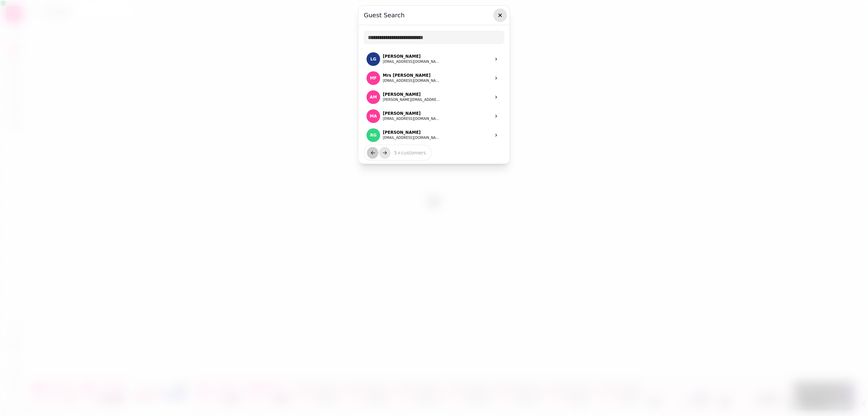 The image size is (868, 416). Describe the element at coordinates (372, 153) in the screenshot. I see `button: back` at that location.